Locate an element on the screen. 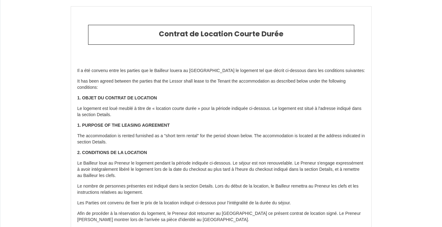  strong: 1. OBJET DU CONTRAT DE LOCATION is located at coordinates (117, 98).